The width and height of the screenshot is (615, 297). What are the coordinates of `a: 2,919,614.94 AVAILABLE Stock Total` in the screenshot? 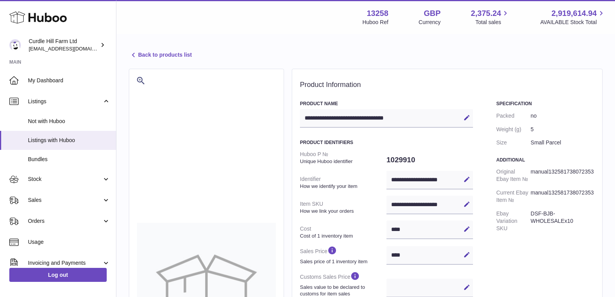 It's located at (573, 17).